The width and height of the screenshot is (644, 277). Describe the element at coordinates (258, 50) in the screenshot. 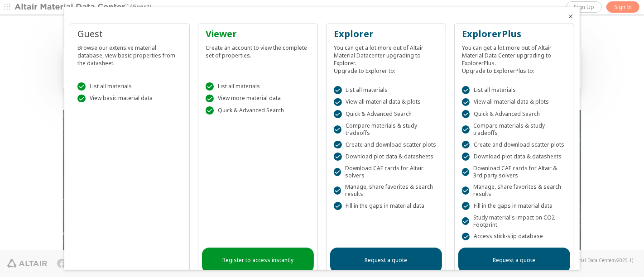

I see `div: Create an account to view the complete set of properties.` at that location.